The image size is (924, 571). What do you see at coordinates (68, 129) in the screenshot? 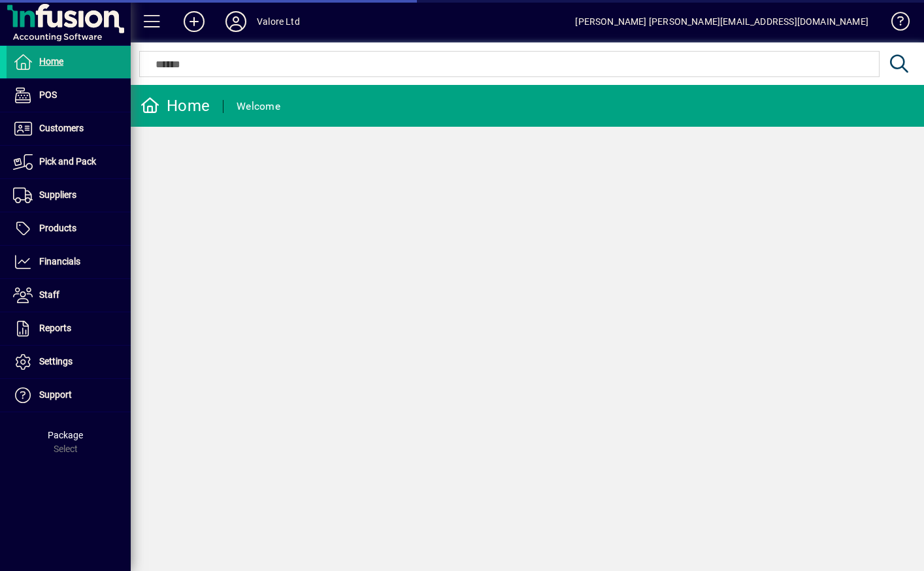
I see `a: Customers` at bounding box center [68, 129].